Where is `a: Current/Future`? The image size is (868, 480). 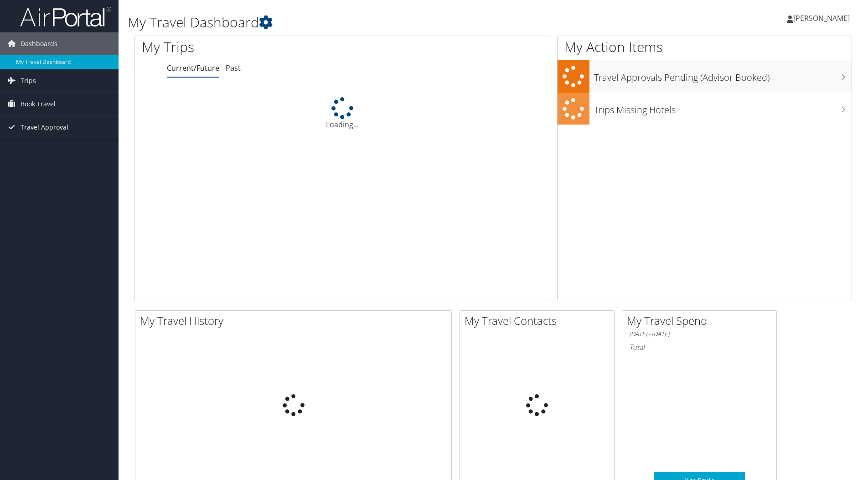
a: Current/Future is located at coordinates (193, 68).